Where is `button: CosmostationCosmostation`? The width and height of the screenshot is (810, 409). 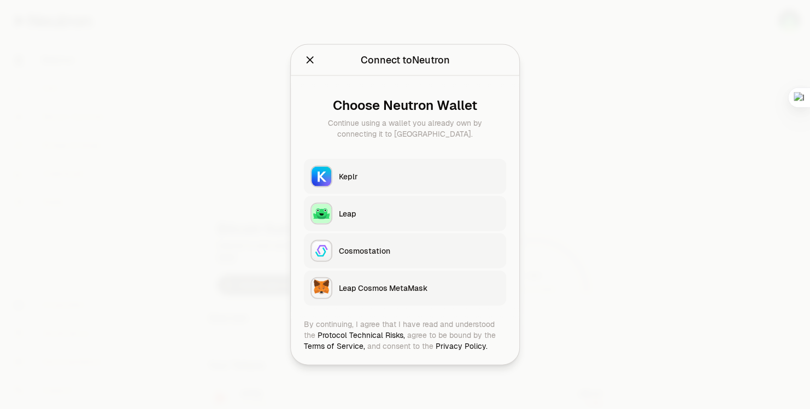 button: CosmostationCosmostation is located at coordinates (405, 251).